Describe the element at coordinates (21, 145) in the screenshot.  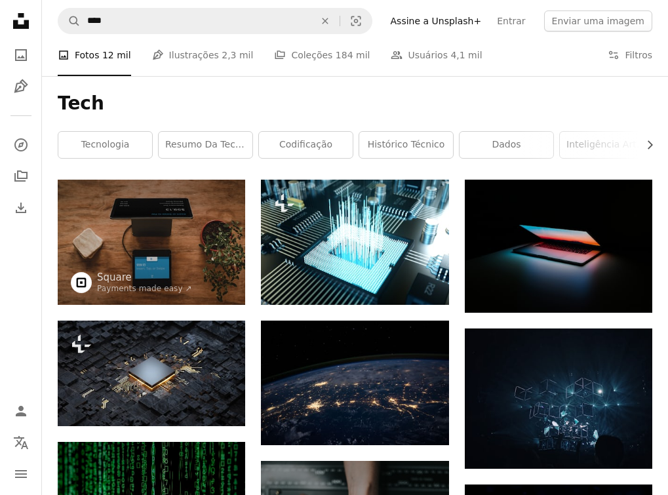
I see `a: Explorar` at that location.